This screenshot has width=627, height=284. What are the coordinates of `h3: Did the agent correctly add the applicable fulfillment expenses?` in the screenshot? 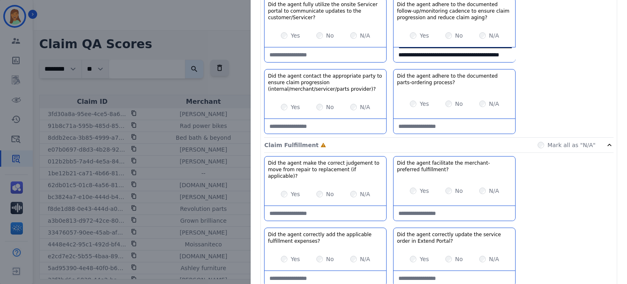 It's located at (325, 238).